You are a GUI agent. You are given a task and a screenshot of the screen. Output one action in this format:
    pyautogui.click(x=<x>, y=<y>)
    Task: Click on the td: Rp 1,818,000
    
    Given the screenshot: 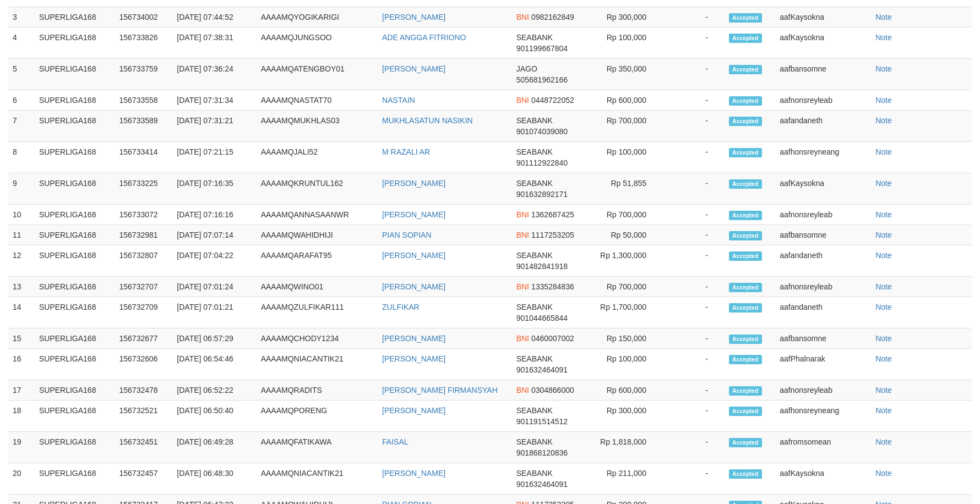 What is the action you would take?
    pyautogui.click(x=623, y=447)
    